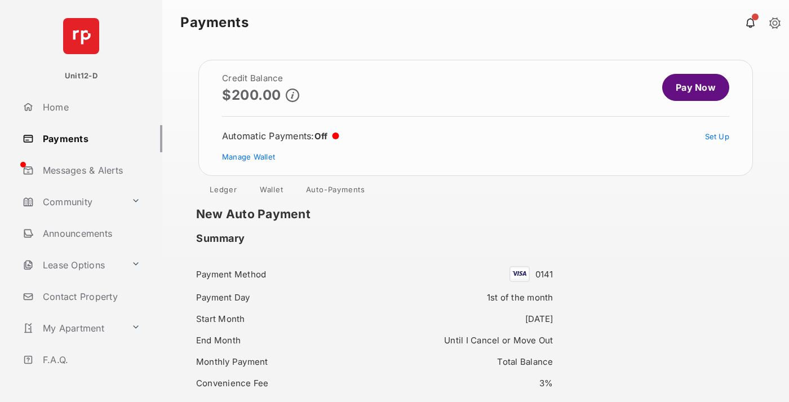 Image resolution: width=789 pixels, height=402 pixels. Describe the element at coordinates (220, 239) in the screenshot. I see `h2: Summary` at that location.